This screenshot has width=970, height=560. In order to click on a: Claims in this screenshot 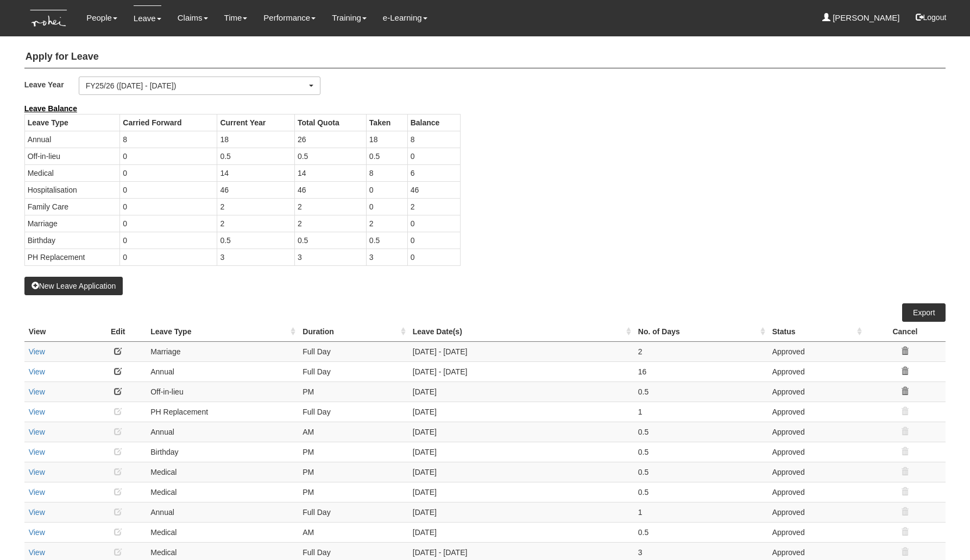, I will do `click(193, 18)`.